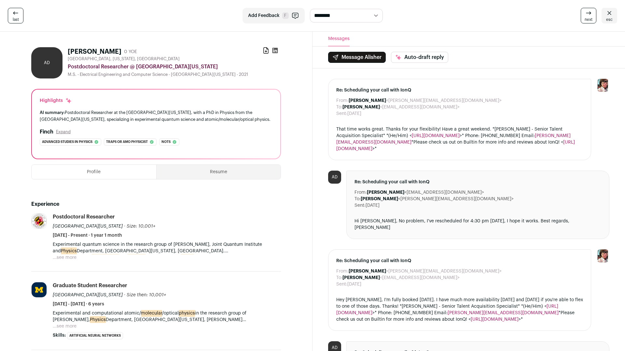 Image resolution: width=625 pixels, height=351 pixels. I want to click on button: Profile, so click(94, 172).